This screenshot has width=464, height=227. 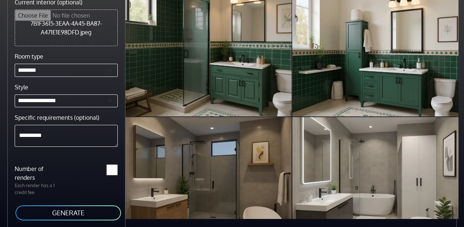 I want to click on label: Room type, so click(x=29, y=57).